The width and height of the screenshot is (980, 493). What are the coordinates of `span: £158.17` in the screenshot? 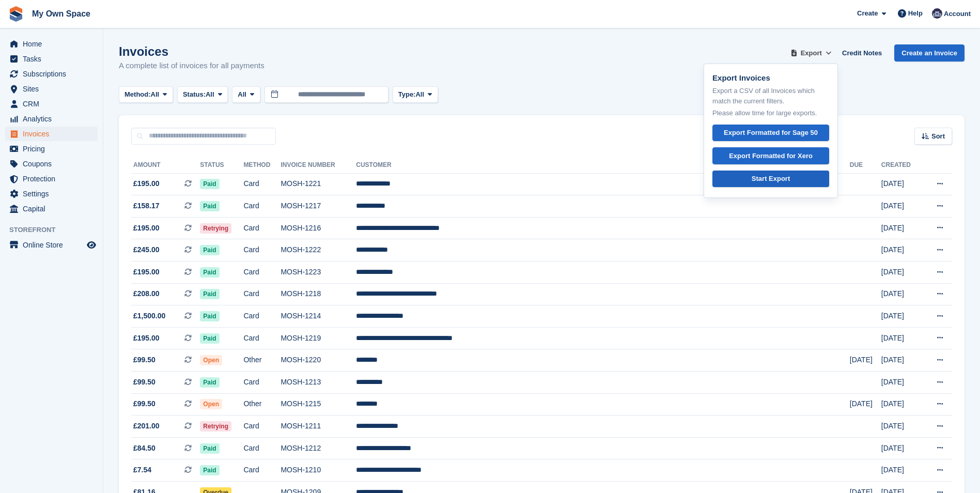 It's located at (146, 205).